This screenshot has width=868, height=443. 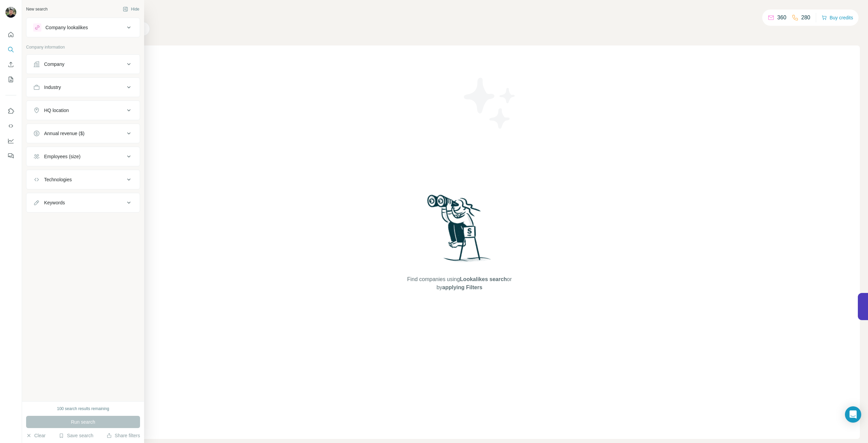 I want to click on div: Company, so click(x=54, y=64).